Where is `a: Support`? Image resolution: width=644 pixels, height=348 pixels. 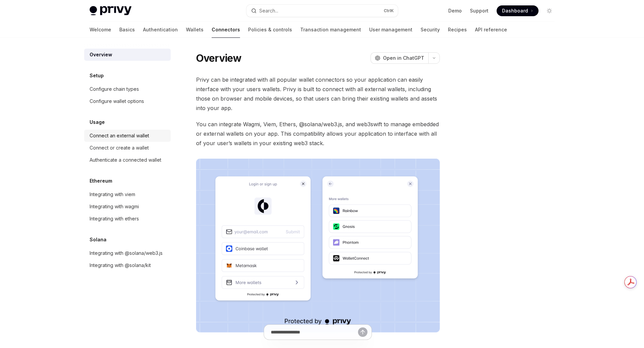
a: Support is located at coordinates (479, 11).